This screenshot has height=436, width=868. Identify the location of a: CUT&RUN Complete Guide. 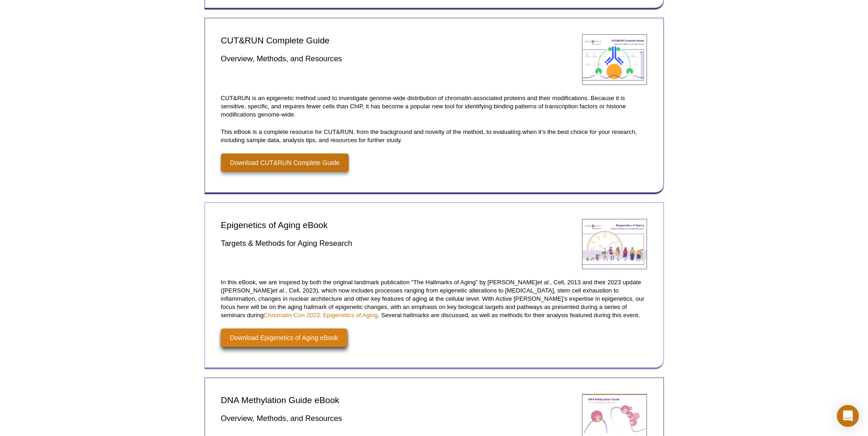
(615, 61).